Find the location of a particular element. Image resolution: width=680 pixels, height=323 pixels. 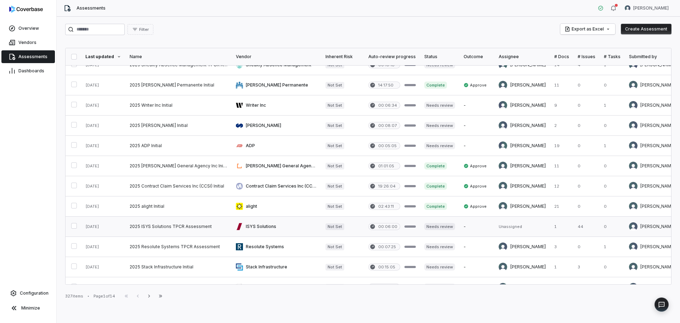

div: Outcome is located at coordinates (477, 57).